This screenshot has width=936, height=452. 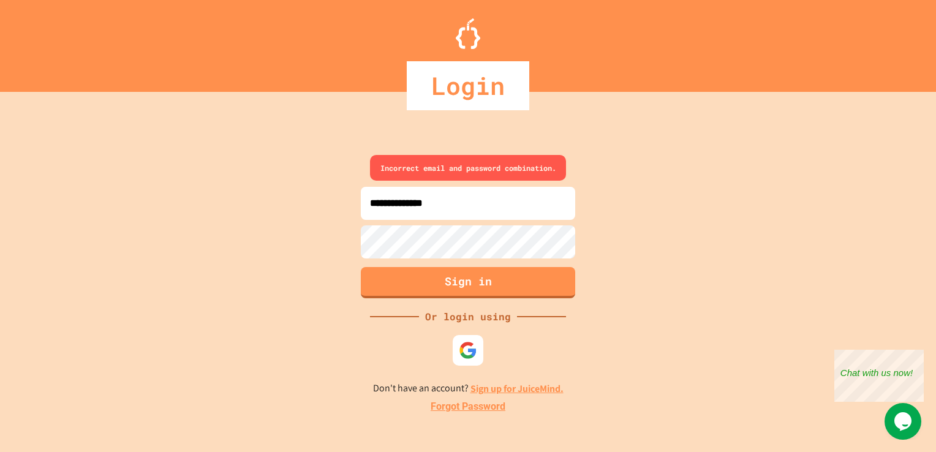 I want to click on div: Incorrect email and password combination., so click(x=468, y=168).